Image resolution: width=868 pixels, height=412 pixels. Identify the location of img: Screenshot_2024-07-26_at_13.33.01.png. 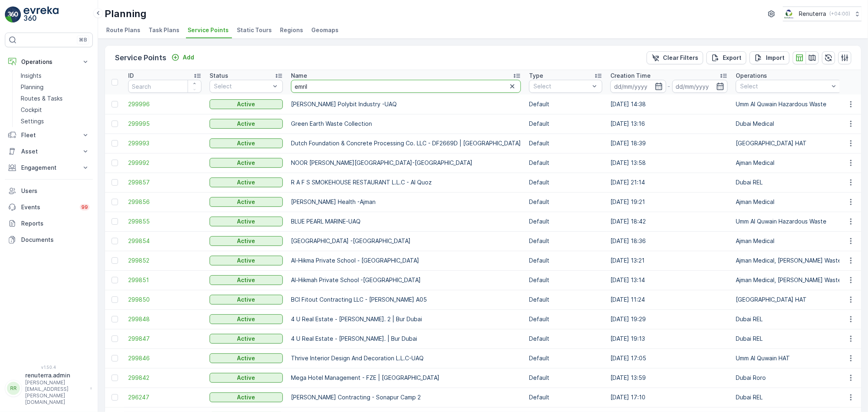
(789, 14).